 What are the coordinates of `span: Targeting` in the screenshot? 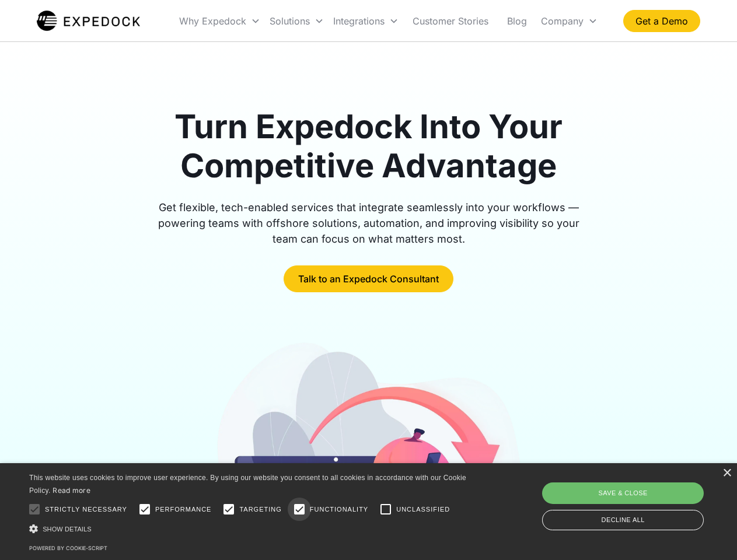 It's located at (260, 510).